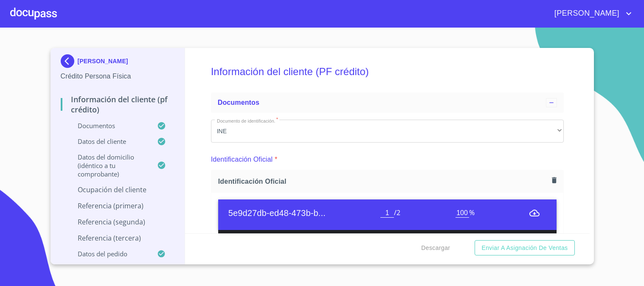  Describe the element at coordinates (242, 159) in the screenshot. I see `p: Identificación Oficial` at that location.